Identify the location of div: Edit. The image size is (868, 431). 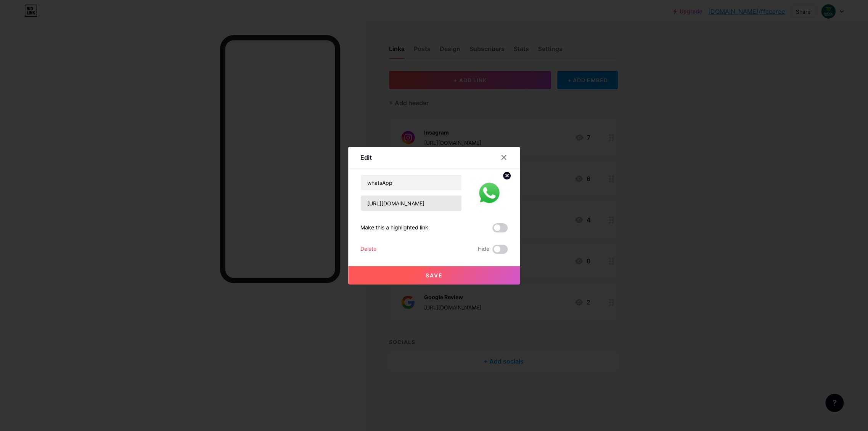
(366, 157).